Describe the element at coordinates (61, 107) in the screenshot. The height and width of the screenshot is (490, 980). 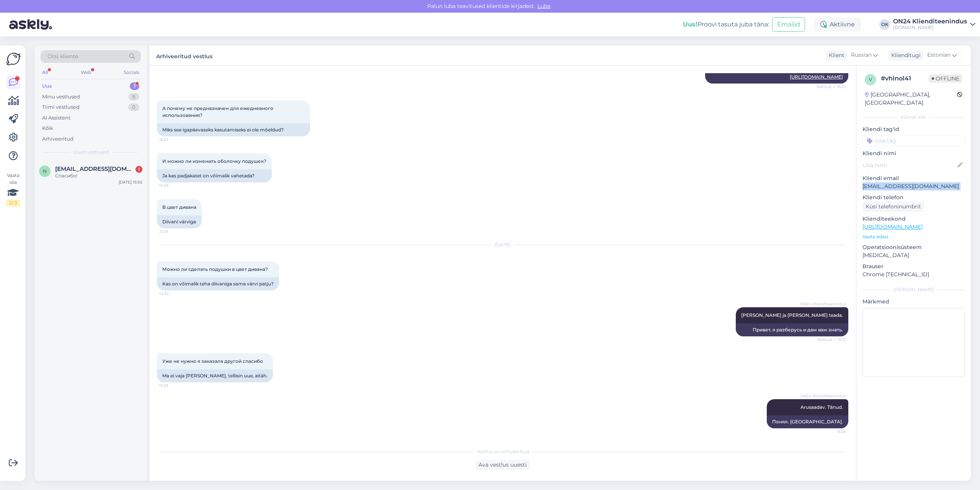
I see `div: Tiimi vestlused` at that location.